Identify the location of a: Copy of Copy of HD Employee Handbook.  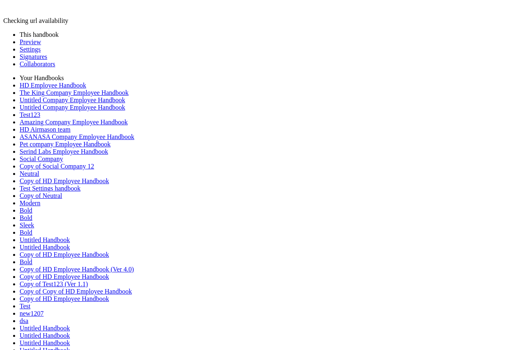
(76, 291).